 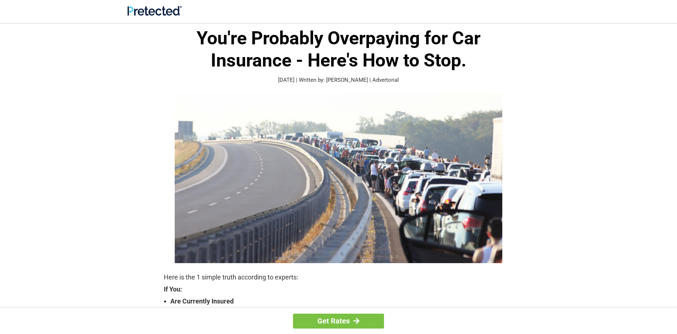 I want to click on a: Get Rates, so click(x=338, y=321).